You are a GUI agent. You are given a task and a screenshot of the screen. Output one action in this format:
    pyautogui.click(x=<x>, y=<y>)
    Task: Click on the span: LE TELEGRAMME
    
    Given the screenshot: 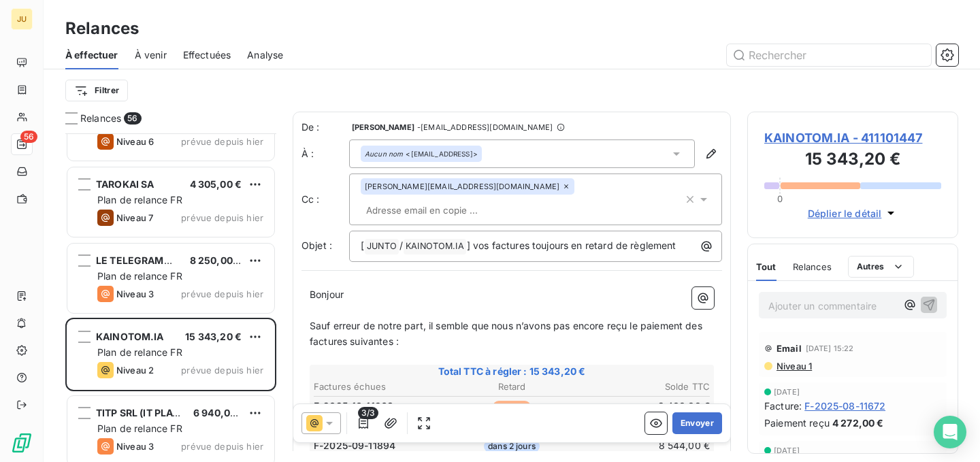 What is the action you would take?
    pyautogui.click(x=137, y=260)
    